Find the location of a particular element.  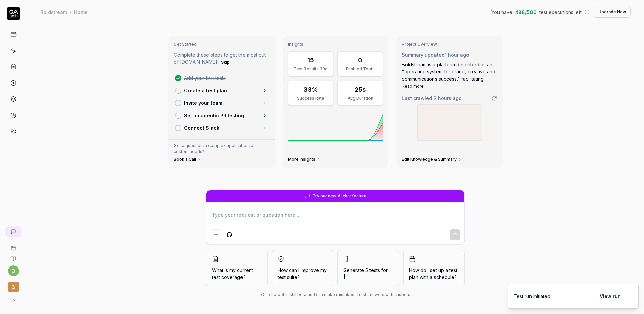

a: View run is located at coordinates (610, 296).